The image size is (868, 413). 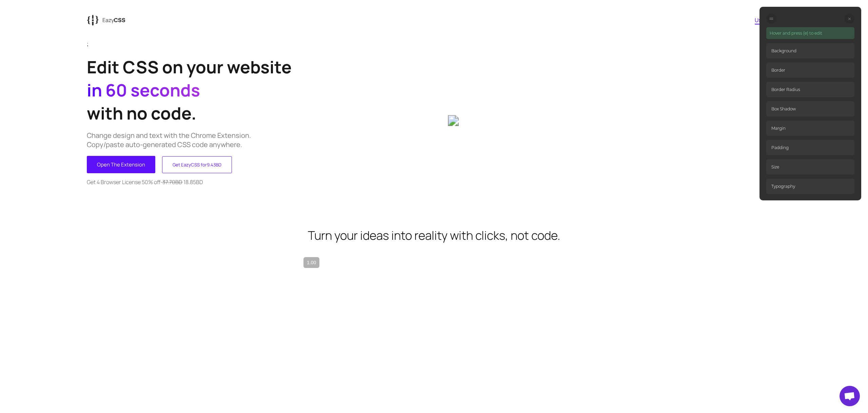 I want to click on button: Open The Extension, so click(x=121, y=164).